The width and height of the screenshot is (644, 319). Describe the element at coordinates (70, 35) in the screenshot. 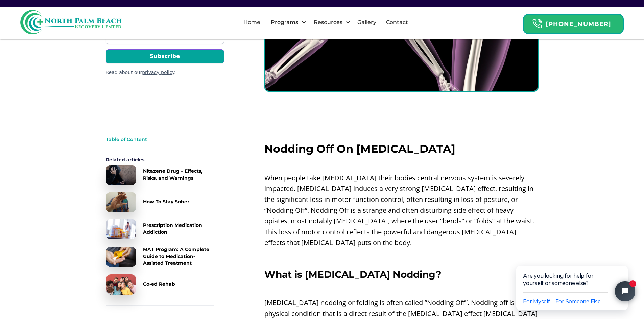

I see `div: Are you looking for help for yourself or someone else?` at that location.